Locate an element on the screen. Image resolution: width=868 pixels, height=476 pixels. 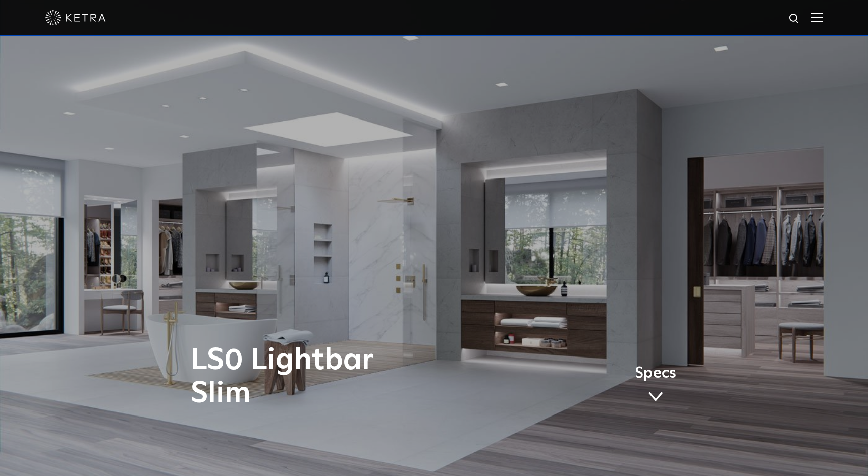
h1: LS0 Lightbar Slim is located at coordinates (333, 378).